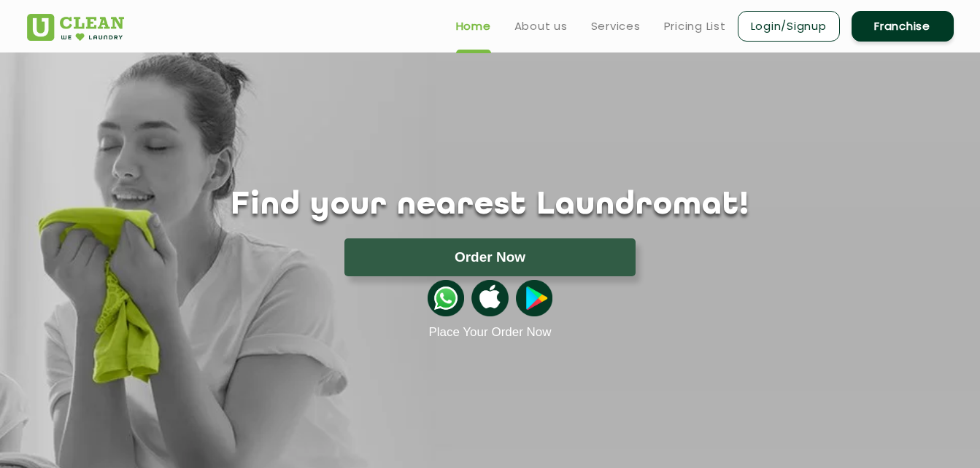 The image size is (980, 468). I want to click on a: About us, so click(541, 26).